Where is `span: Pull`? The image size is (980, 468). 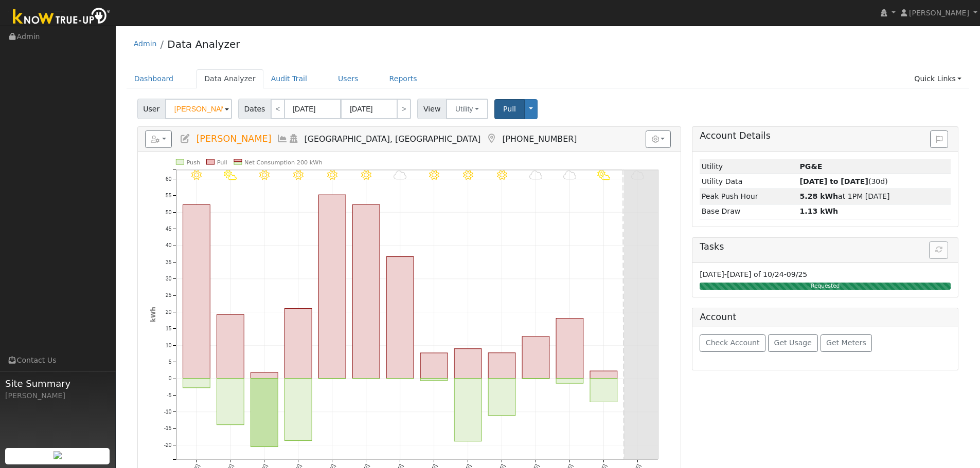
span: Pull is located at coordinates (509, 109).